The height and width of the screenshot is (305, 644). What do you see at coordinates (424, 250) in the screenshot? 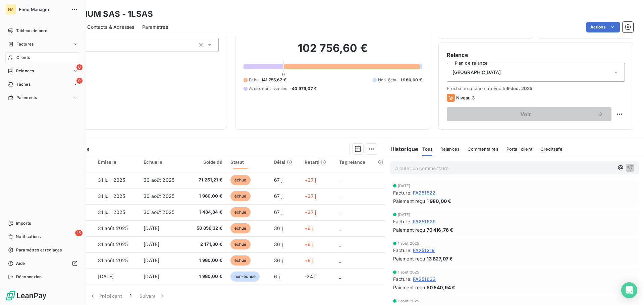
I see `span: FA251319` at bounding box center [424, 250].